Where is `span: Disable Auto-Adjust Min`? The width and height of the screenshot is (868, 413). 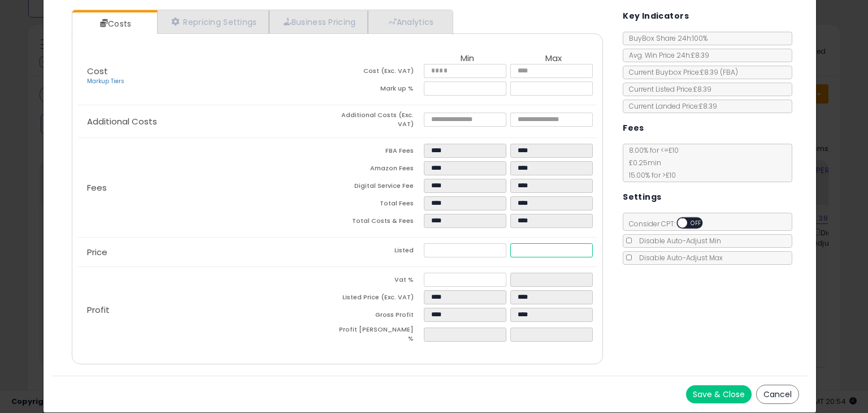 span: Disable Auto-Adjust Min is located at coordinates (677, 240).